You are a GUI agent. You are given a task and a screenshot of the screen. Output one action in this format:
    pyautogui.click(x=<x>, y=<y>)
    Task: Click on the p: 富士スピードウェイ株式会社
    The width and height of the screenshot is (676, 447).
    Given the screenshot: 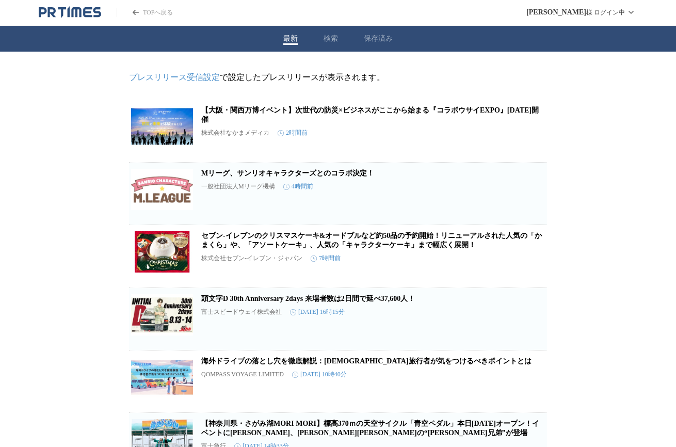 What is the action you would take?
    pyautogui.click(x=242, y=312)
    